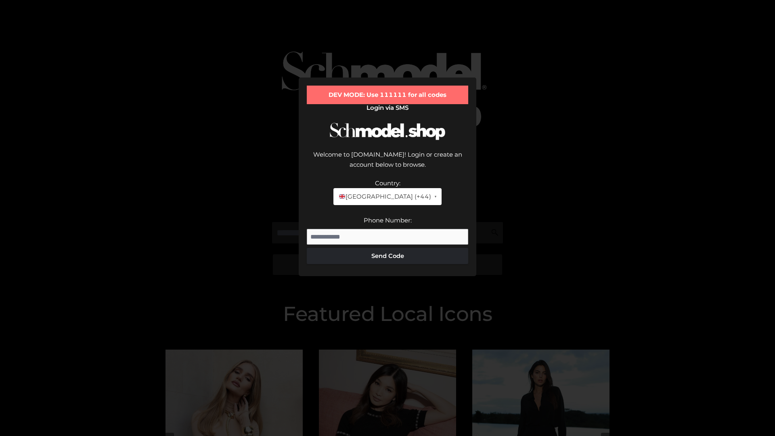 The width and height of the screenshot is (775, 436). I want to click on img: Schmodel Logo, so click(388, 131).